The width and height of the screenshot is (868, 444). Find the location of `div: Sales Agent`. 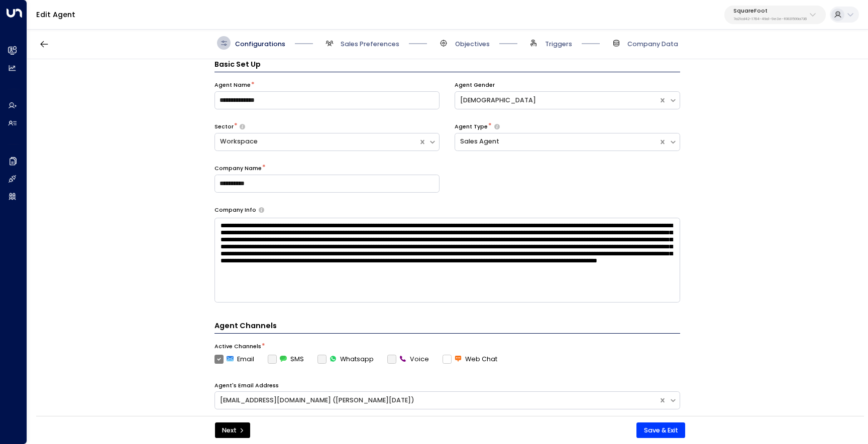

div: Sales Agent is located at coordinates (556, 142).